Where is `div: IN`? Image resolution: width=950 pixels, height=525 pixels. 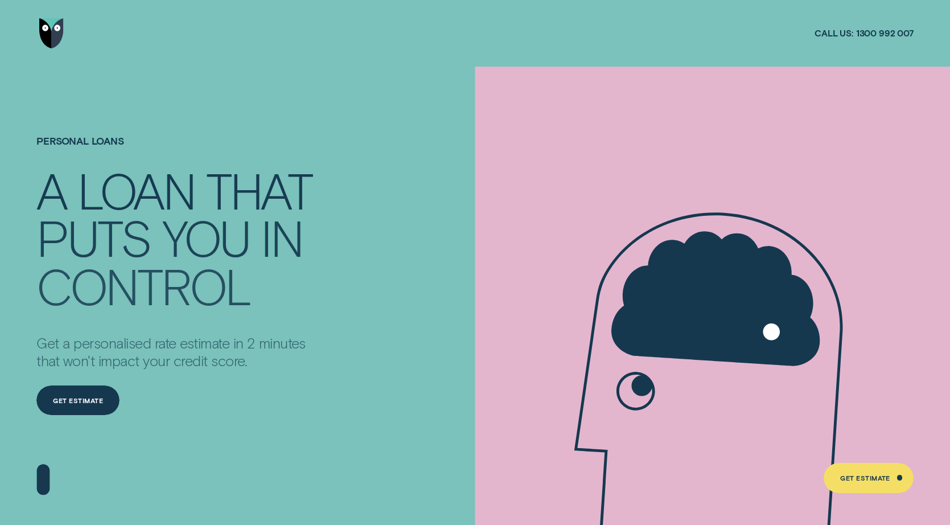 div: IN is located at coordinates (281, 237).